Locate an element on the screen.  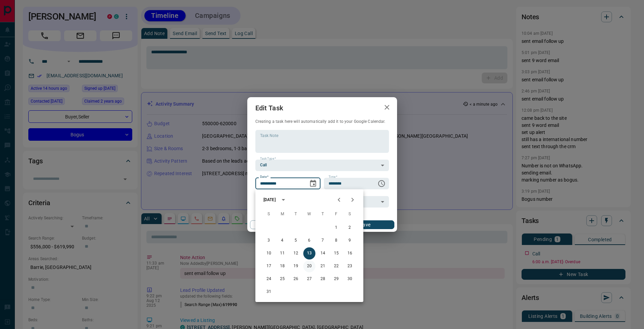
button: 14 is located at coordinates (323, 253).